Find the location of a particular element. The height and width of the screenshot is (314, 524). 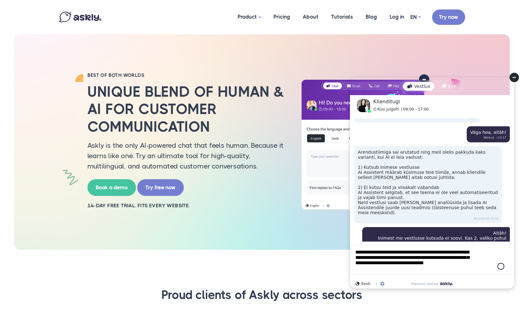

a: Tutorials is located at coordinates (342, 17).